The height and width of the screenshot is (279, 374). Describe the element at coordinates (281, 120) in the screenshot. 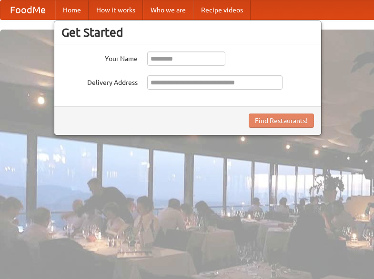

I see `button: Find Restaurants!` at that location.